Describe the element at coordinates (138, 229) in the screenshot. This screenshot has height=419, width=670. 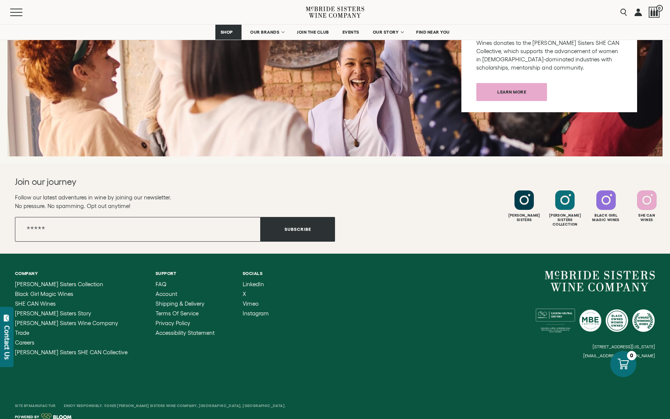
I see `input: Email` at that location.